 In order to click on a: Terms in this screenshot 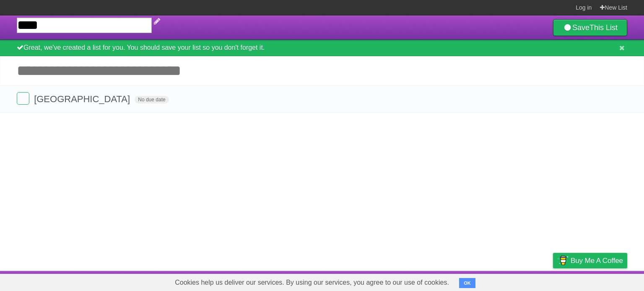, I will do `click(523, 281)`.